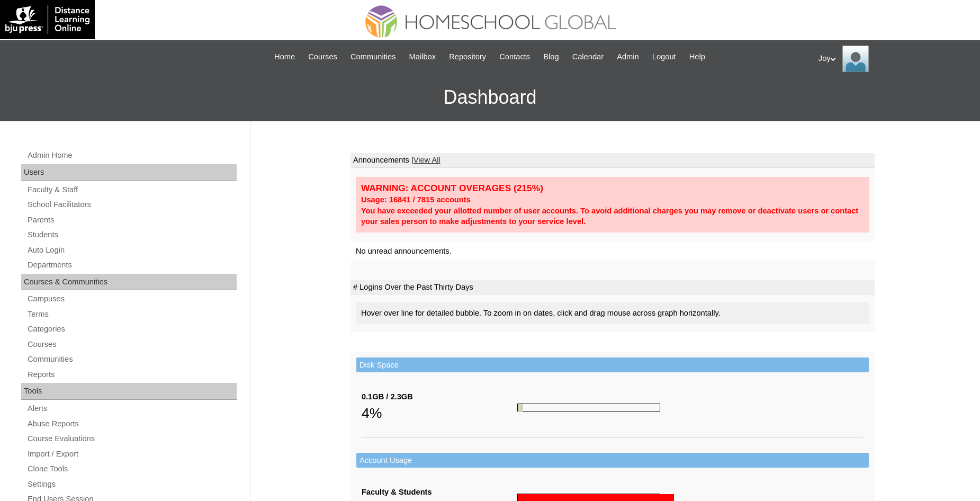 The width and height of the screenshot is (980, 501). What do you see at coordinates (131, 220) in the screenshot?
I see `a: Parents` at bounding box center [131, 220].